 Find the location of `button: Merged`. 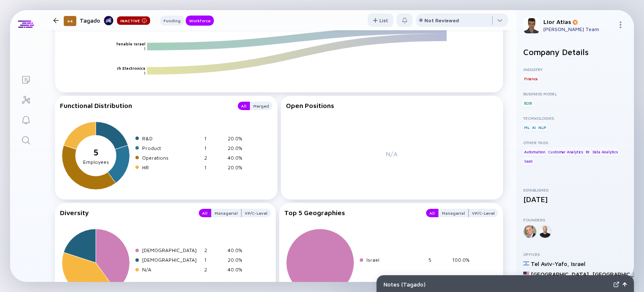

button: Merged is located at coordinates (261, 106).